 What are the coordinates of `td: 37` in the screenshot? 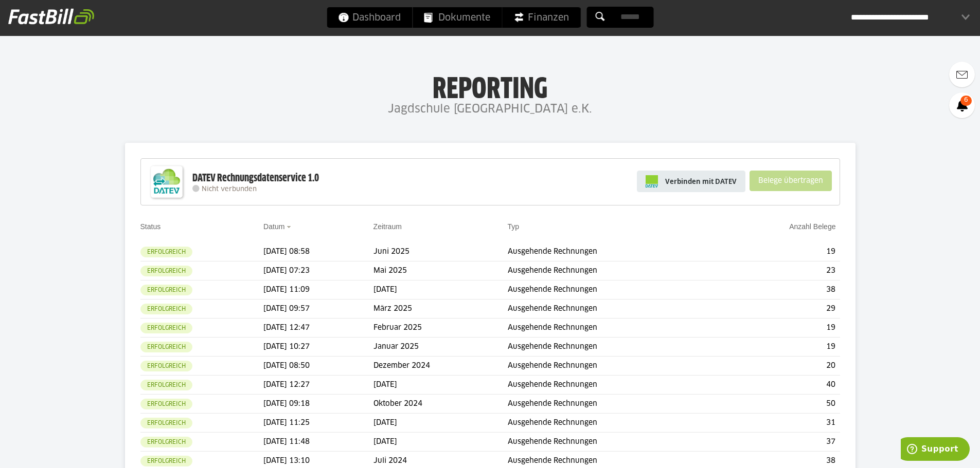 It's located at (779, 442).